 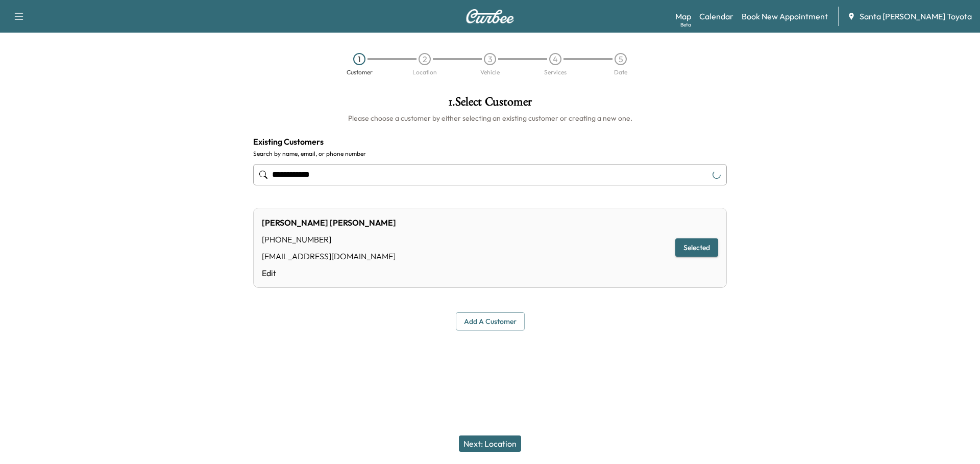 I want to click on div: Location, so click(x=424, y=72).